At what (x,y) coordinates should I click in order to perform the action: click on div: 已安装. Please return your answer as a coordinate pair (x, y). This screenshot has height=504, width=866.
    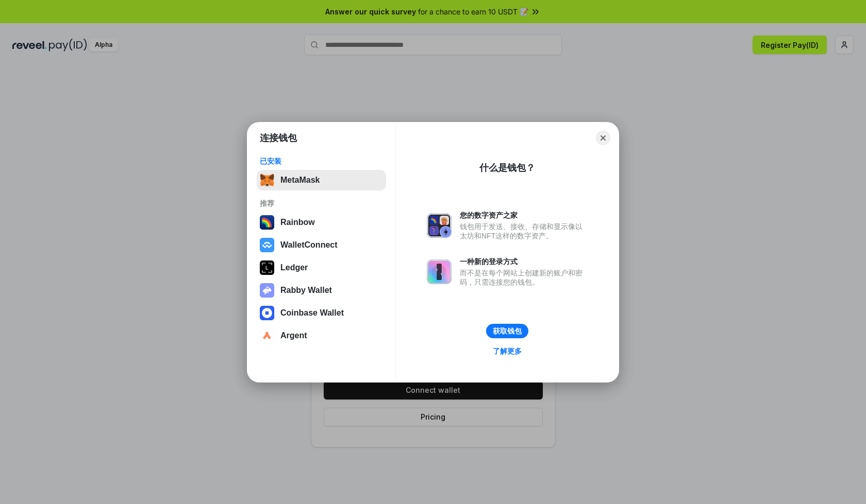
    Looking at the image, I should click on (321, 161).